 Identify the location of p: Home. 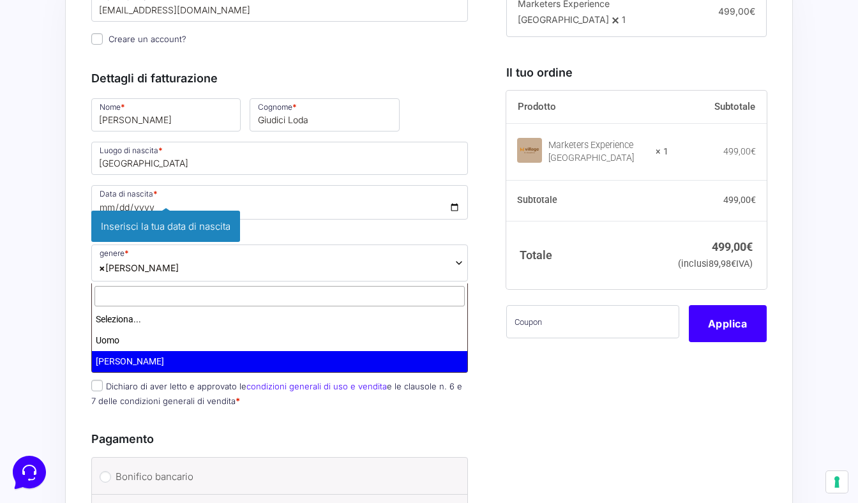
(49, 409).